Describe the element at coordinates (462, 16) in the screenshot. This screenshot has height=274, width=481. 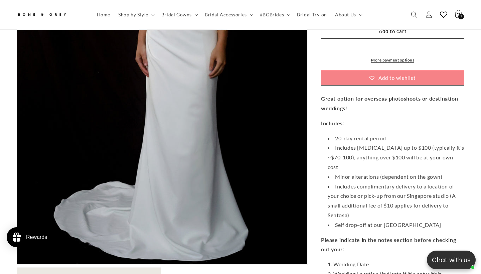
I see `span: 1` at that location.